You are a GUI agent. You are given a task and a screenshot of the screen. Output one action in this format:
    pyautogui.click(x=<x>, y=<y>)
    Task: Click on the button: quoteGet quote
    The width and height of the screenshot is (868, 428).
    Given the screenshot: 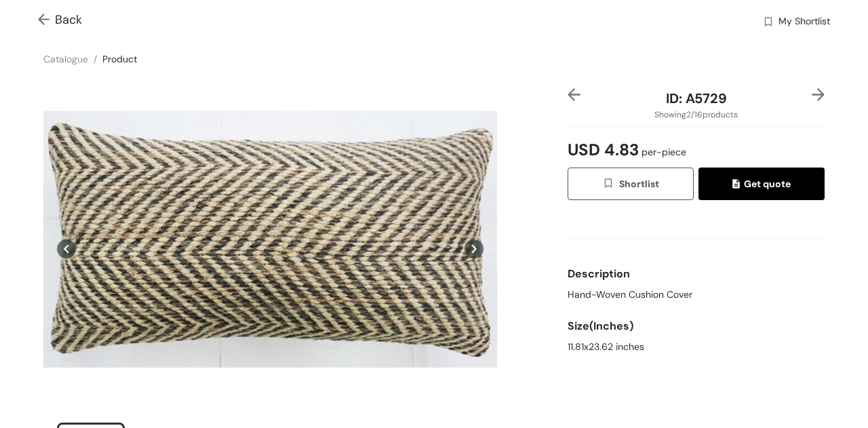 What is the action you would take?
    pyautogui.click(x=762, y=183)
    